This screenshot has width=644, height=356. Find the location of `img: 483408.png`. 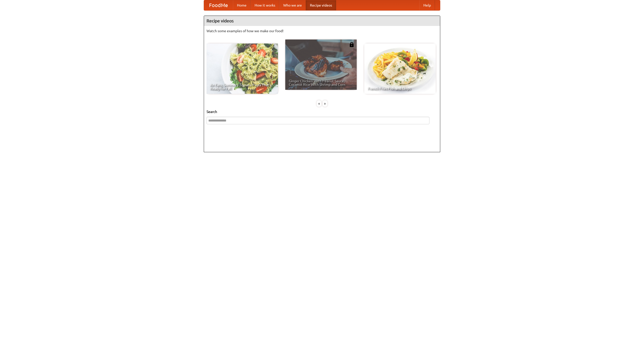

img: 483408.png is located at coordinates (351, 44).